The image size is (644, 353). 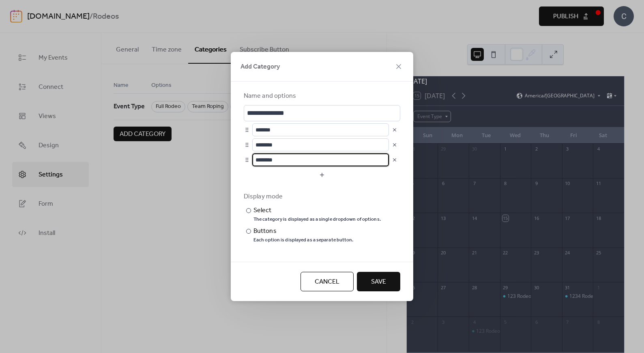 What do you see at coordinates (260, 67) in the screenshot?
I see `span: Add Category` at bounding box center [260, 67].